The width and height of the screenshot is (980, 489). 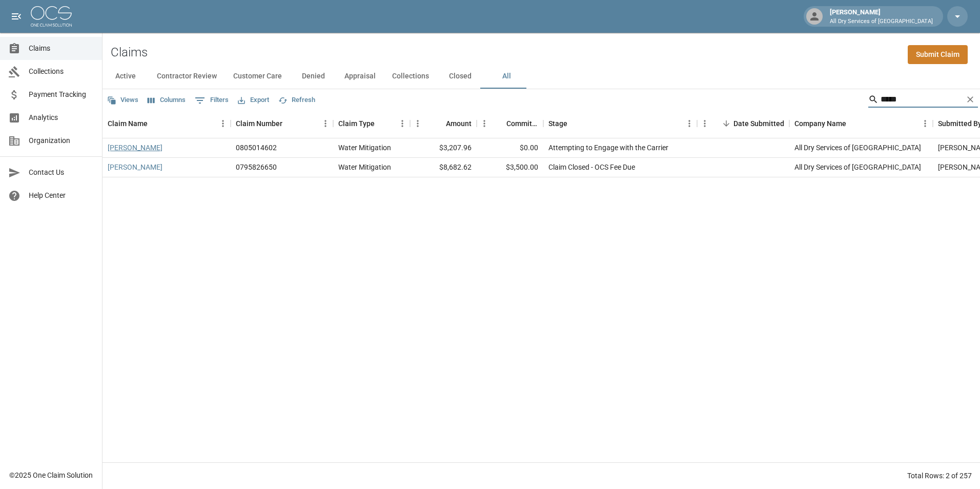 I want to click on span: Collections, so click(x=61, y=72).